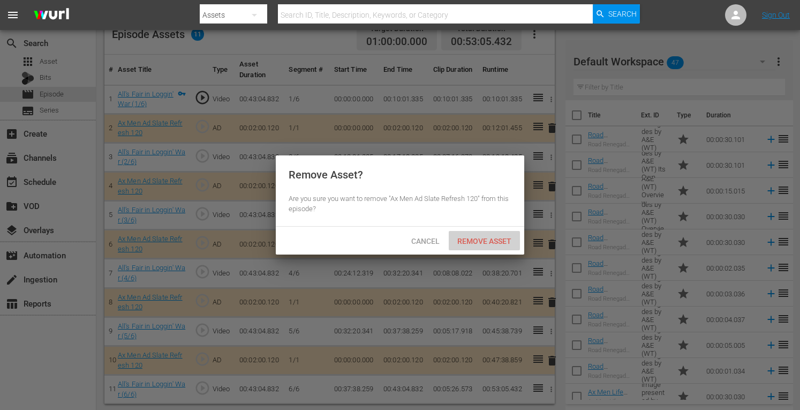 The width and height of the screenshot is (800, 410). I want to click on a: Sign Out, so click(776, 15).